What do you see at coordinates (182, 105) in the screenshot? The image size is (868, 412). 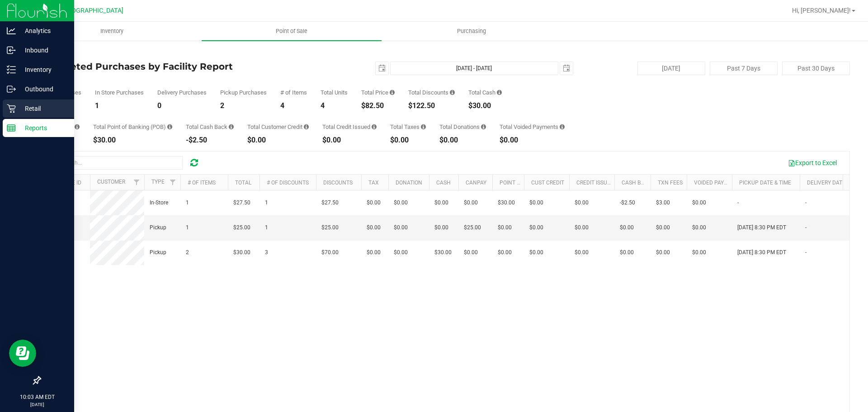 I see `div: 0` at bounding box center [182, 105].